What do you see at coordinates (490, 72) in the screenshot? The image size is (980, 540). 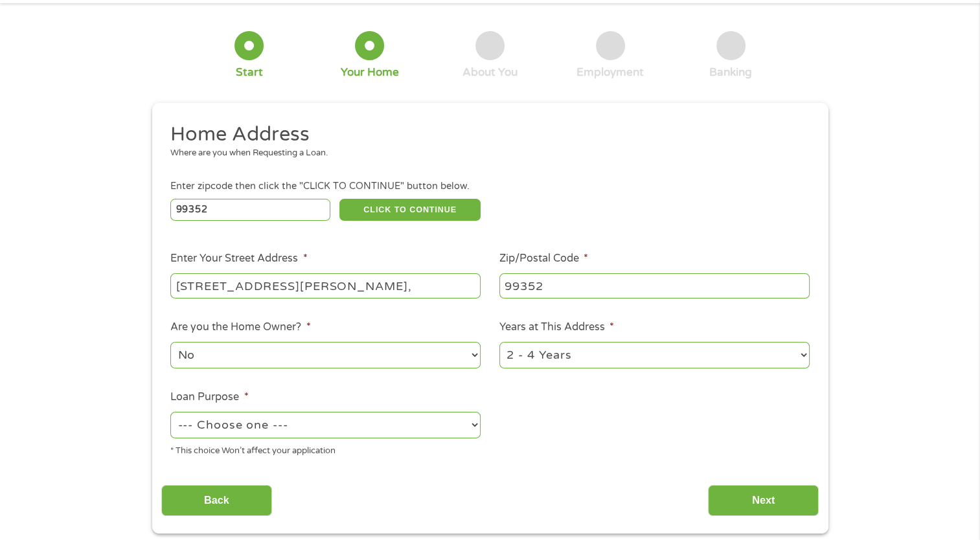 I see `div: About You` at bounding box center [490, 72].